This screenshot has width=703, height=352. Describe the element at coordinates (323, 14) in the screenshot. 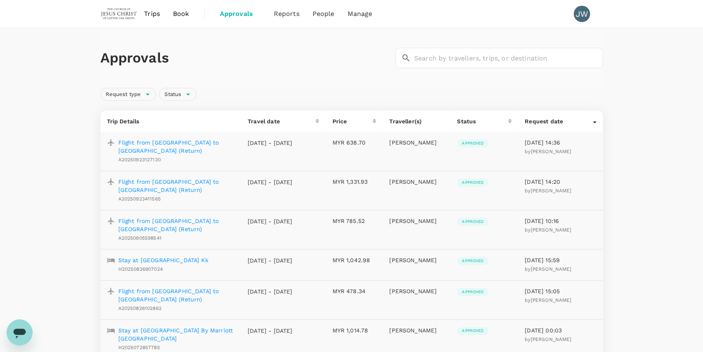

I see `span: People` at that location.